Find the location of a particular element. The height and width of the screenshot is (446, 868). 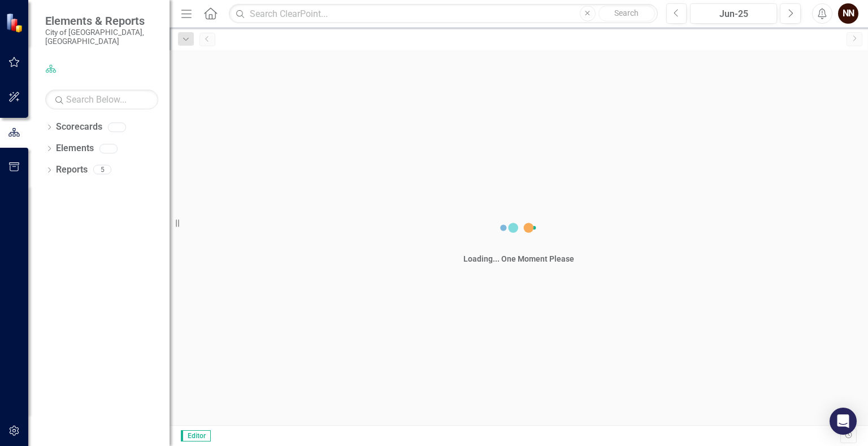

span: Search is located at coordinates (626, 13).